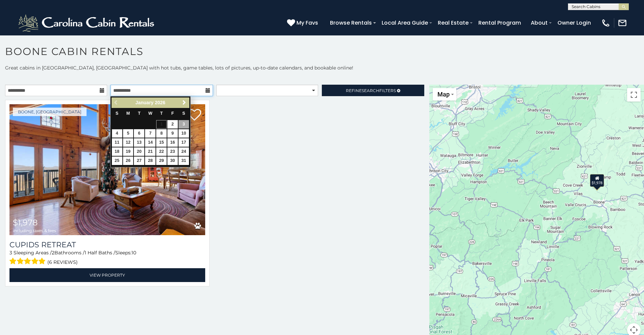 This screenshot has height=335, width=644. I want to click on span: Map, so click(443, 94).